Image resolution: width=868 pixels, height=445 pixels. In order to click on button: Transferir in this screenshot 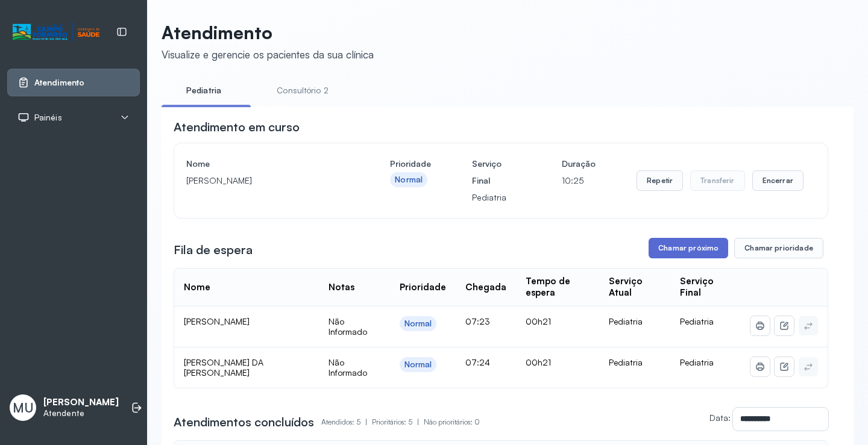, I will do `click(717, 181)`.